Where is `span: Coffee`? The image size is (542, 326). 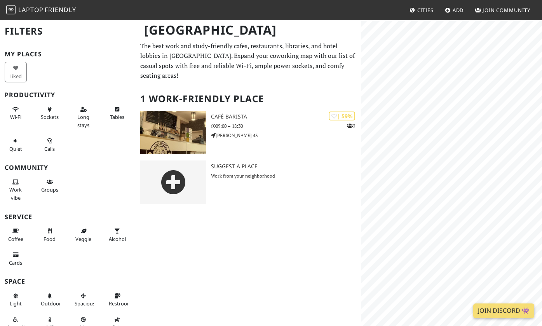 span: Coffee is located at coordinates (16, 239).